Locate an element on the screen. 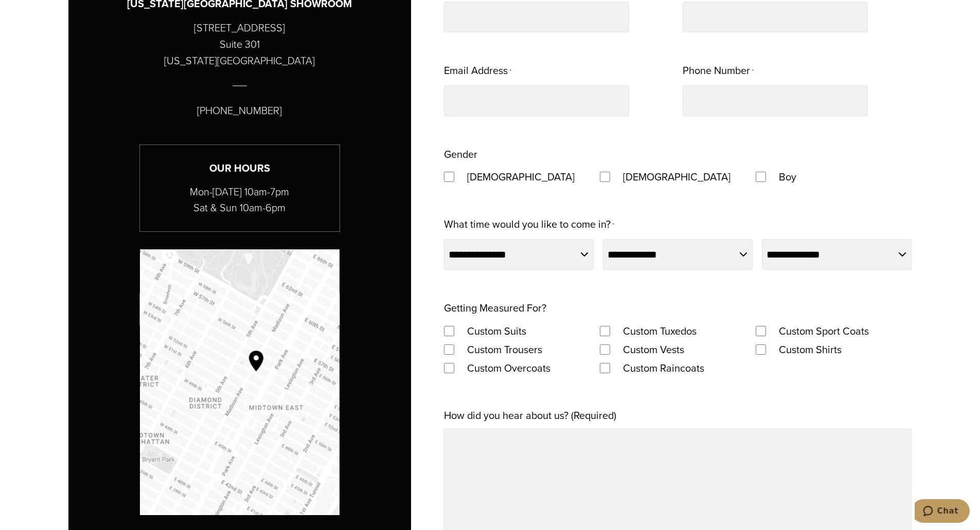 The width and height of the screenshot is (980, 530). legend: Getting Measured For? is located at coordinates (495, 308).